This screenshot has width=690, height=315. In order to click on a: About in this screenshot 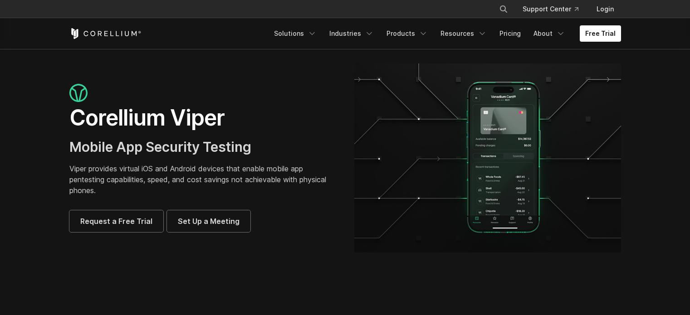, I will do `click(549, 34)`.